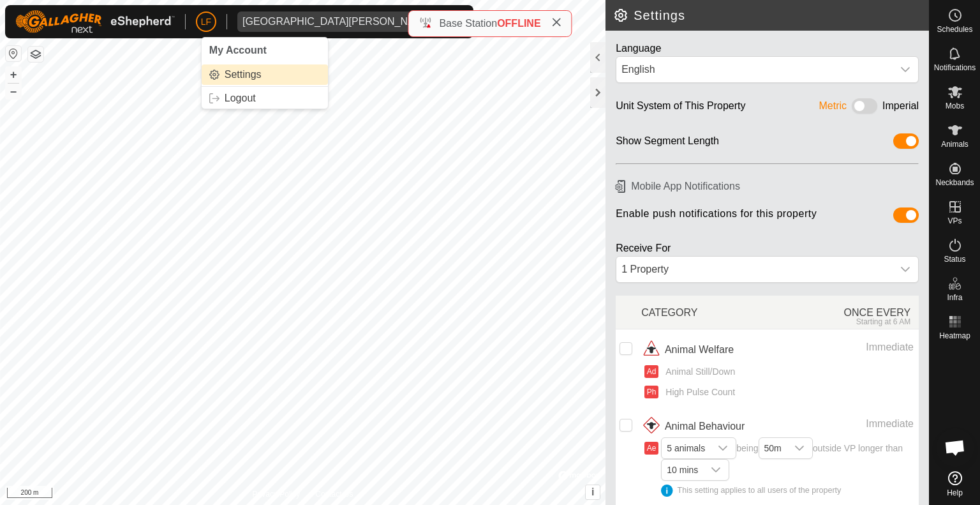 The height and width of the screenshot is (505, 980). What do you see at coordinates (955, 221) in the screenshot?
I see `span: VPs` at bounding box center [955, 221].